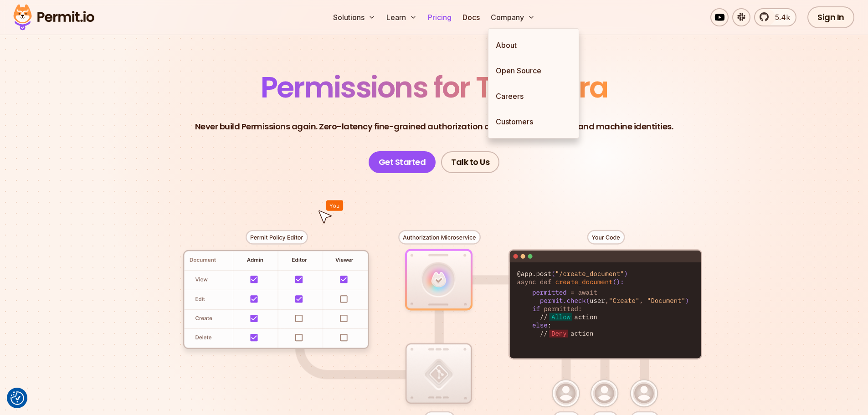 This screenshot has height=415, width=868. What do you see at coordinates (471, 17) in the screenshot?
I see `a: Docs` at bounding box center [471, 17].